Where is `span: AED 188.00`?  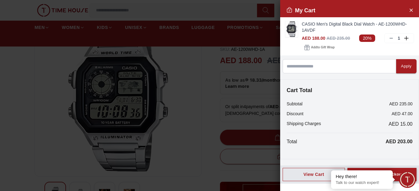 span: AED 188.00 is located at coordinates (314, 38).